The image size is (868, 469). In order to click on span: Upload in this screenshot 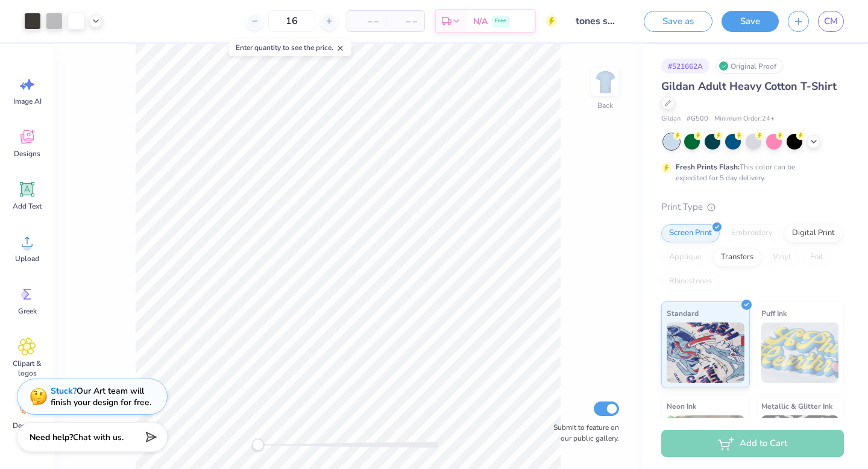, I will do `click(27, 258)`.